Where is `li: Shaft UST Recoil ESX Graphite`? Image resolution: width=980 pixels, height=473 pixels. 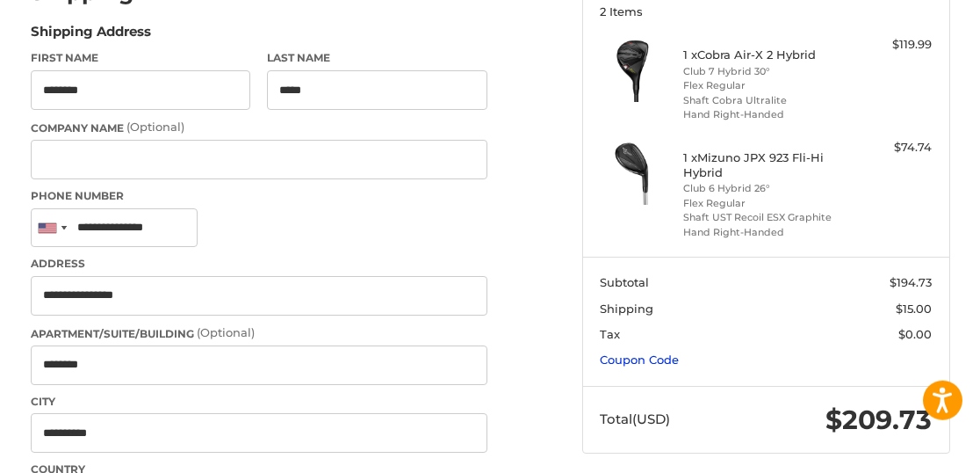
li: Shaft UST Recoil ESX Graphite is located at coordinates (764, 217).